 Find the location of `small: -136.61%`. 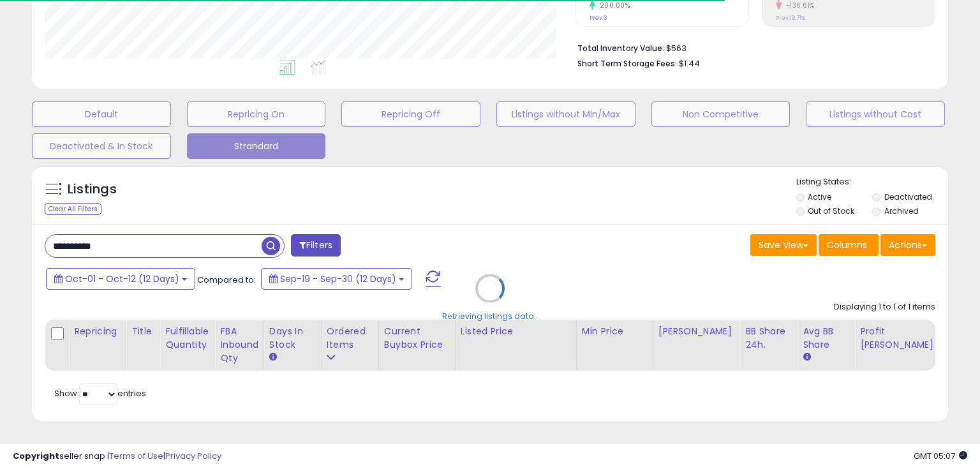

small: -136.61% is located at coordinates (798, 5).